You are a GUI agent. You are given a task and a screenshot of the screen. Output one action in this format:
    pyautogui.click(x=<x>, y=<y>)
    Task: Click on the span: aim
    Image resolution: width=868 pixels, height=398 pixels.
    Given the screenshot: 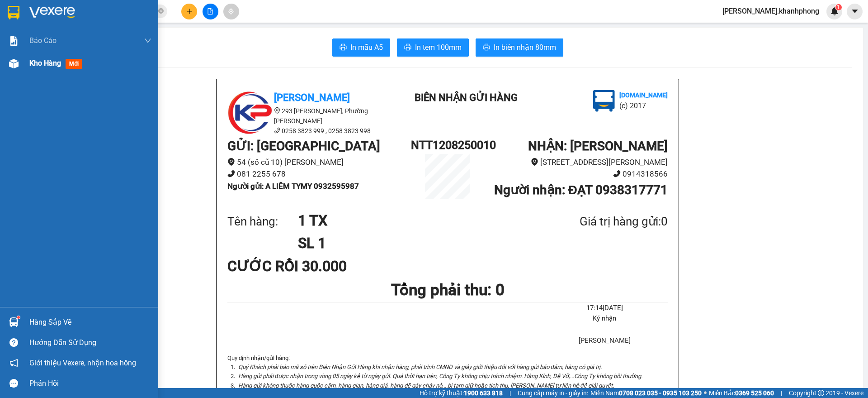 What is the action you would take?
    pyautogui.click(x=231, y=11)
    